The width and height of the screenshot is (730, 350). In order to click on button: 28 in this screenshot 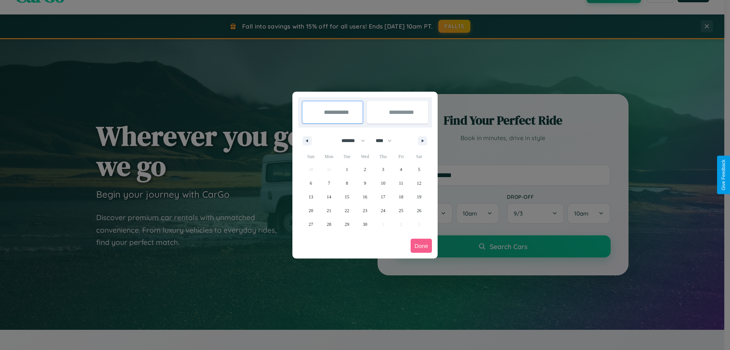, I will do `click(329, 224)`.